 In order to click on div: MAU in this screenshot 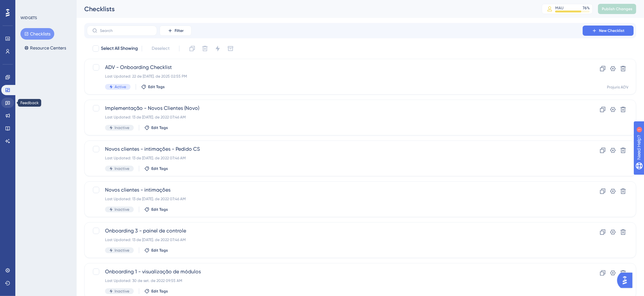, I will do `click(560, 8)`.